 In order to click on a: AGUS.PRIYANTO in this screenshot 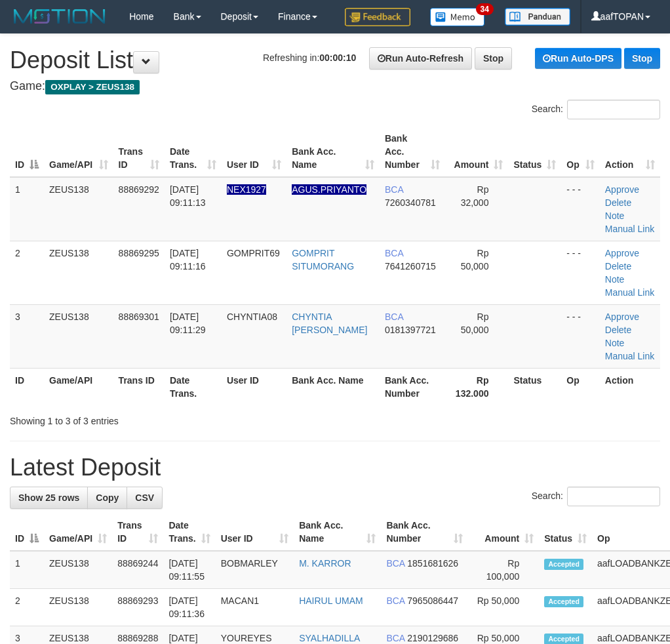, I will do `click(329, 190)`.